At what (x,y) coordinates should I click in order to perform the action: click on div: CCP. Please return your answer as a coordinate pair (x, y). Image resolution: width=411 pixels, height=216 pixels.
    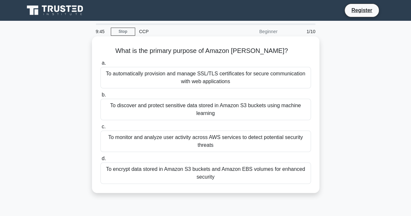
    Looking at the image, I should click on (180, 31).